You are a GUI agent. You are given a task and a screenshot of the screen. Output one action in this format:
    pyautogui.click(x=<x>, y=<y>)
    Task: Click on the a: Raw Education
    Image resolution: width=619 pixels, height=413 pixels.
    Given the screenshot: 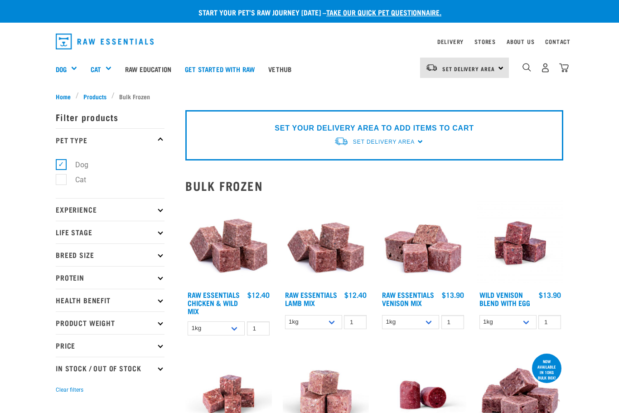 What is the action you would take?
    pyautogui.click(x=148, y=69)
    